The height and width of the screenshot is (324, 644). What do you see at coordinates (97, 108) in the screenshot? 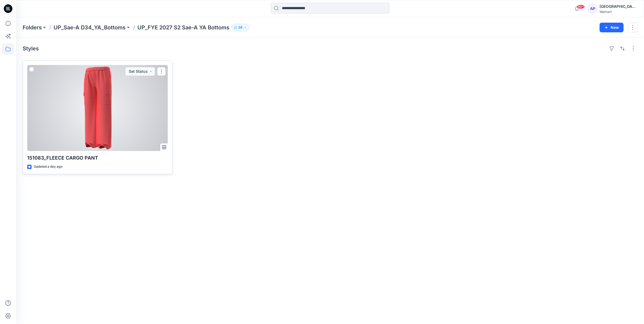
I see `a: 151083_FLEECE CARGO PANT` at bounding box center [97, 108].